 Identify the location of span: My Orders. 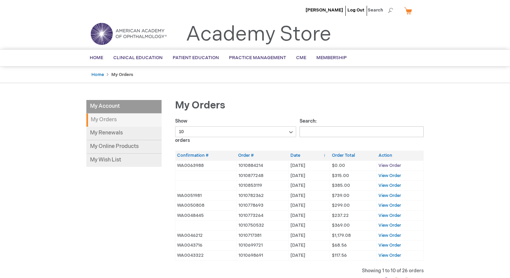
(200, 105).